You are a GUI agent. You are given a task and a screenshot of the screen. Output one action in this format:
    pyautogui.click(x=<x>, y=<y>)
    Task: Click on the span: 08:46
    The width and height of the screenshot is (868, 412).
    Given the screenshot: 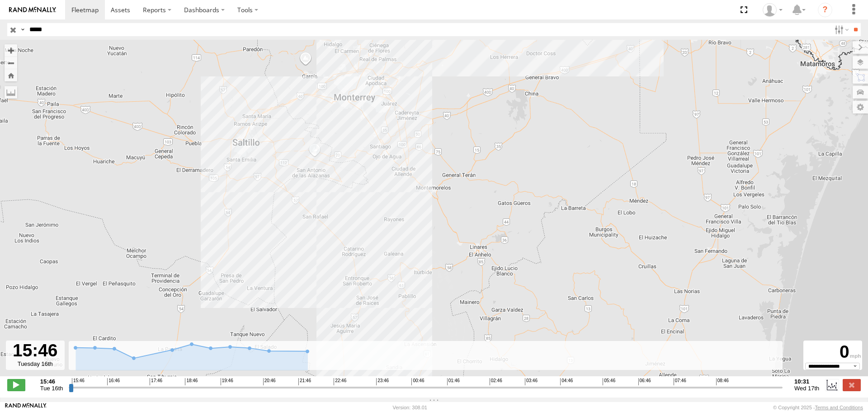 What is the action you would take?
    pyautogui.click(x=723, y=382)
    